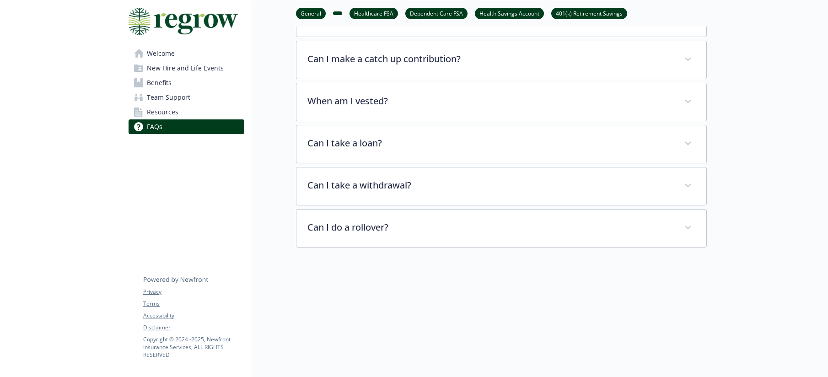 Image resolution: width=828 pixels, height=377 pixels. What do you see at coordinates (501, 228) in the screenshot?
I see `div: Can I do a rollover?` at bounding box center [501, 228].